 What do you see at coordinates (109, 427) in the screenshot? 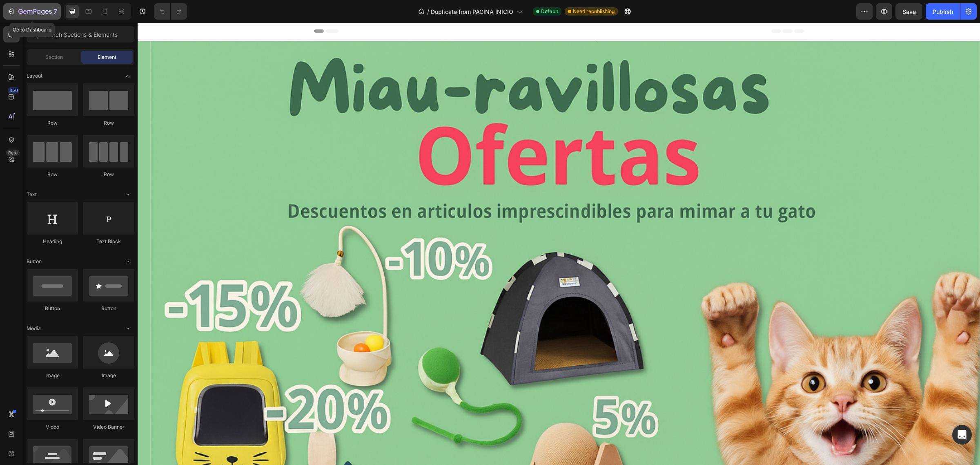
I see `div: Video Banner` at bounding box center [109, 427].